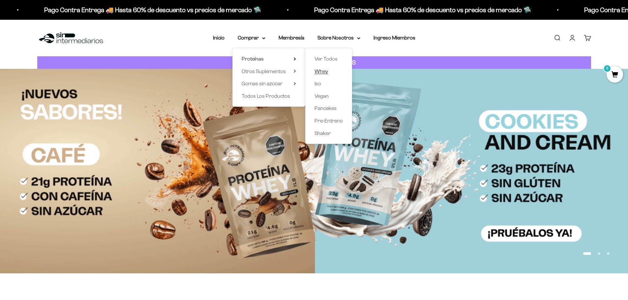  Describe the element at coordinates (318, 83) in the screenshot. I see `span: Iso` at that location.